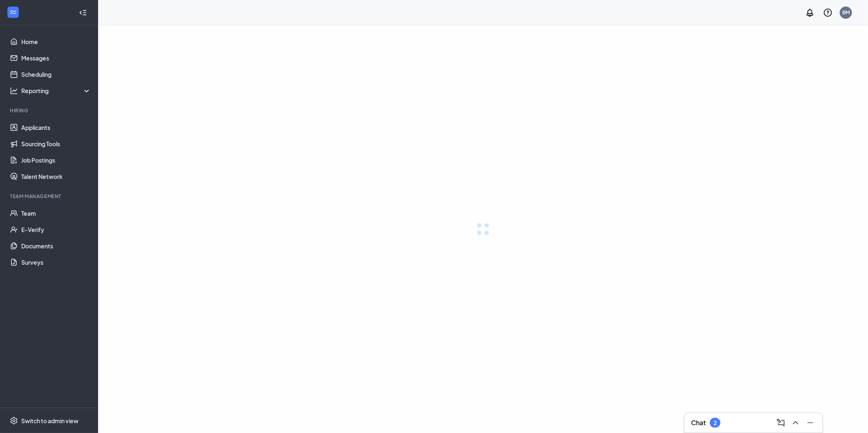 This screenshot has height=433, width=868. I want to click on a: Scheduling, so click(56, 74).